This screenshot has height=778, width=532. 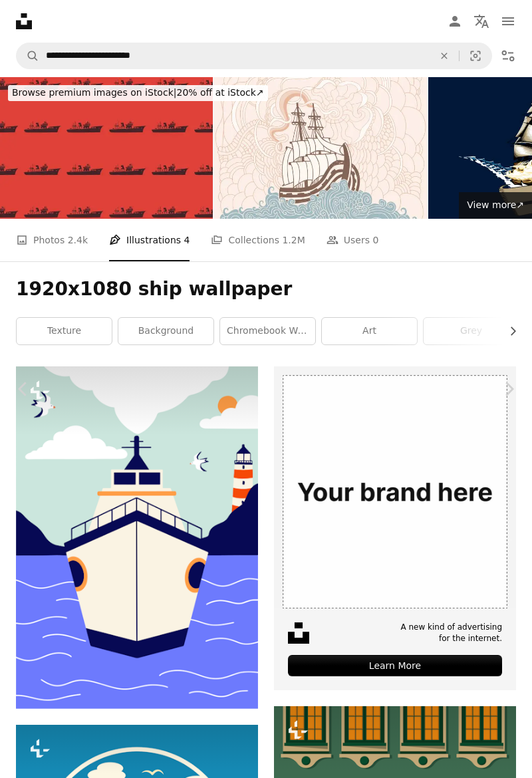 I want to click on button: Search Unsplash, so click(x=28, y=56).